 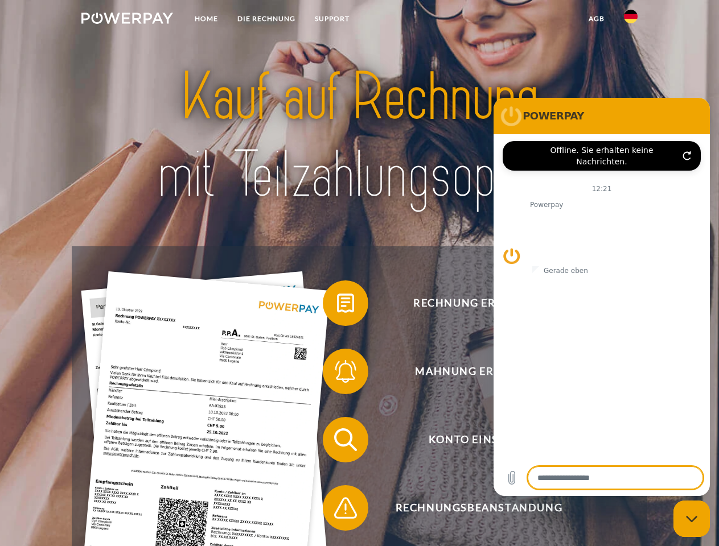 I want to click on img: title-powerpay_de.svg, so click(x=359, y=136).